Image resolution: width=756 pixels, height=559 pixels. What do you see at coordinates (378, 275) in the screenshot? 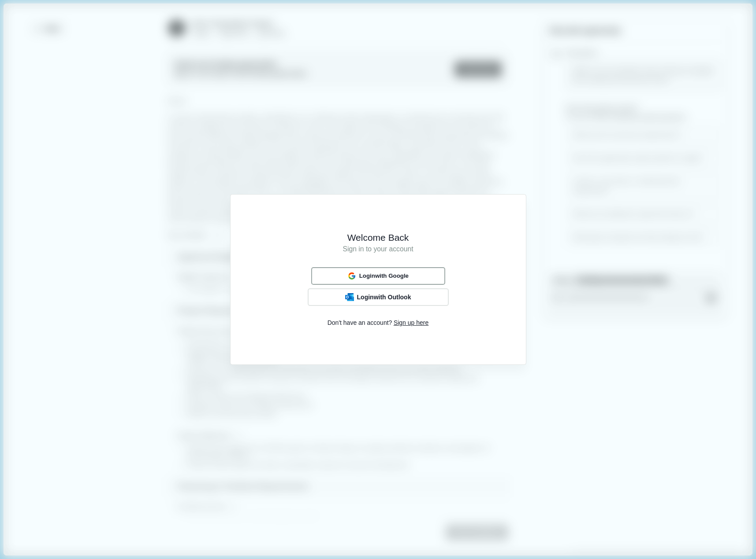
I see `button: Loginwith Google` at bounding box center [378, 275].